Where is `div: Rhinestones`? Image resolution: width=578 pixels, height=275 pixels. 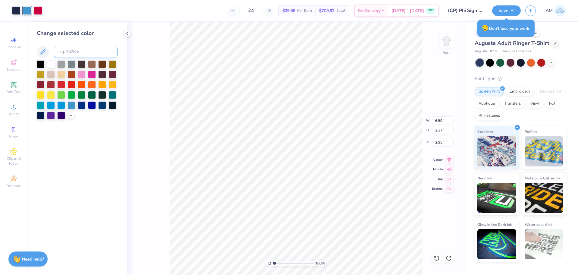 div: Rhinestones is located at coordinates (489, 116).